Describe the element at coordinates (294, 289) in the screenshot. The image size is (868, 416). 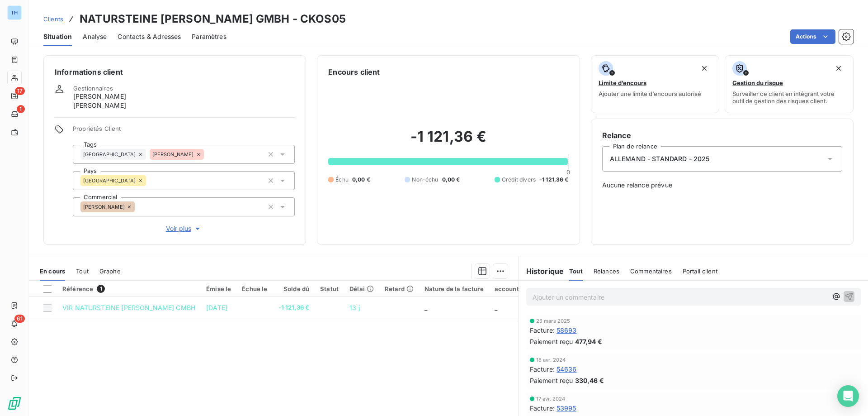
I see `div: Solde dû` at that location.